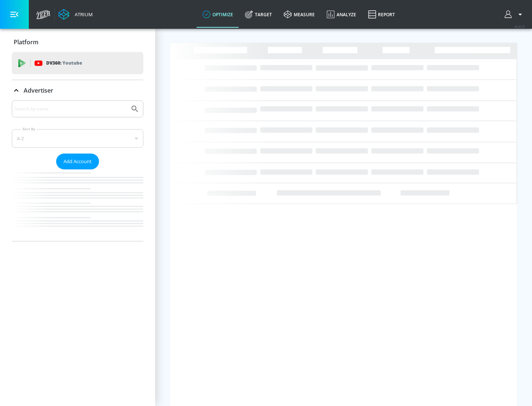 This screenshot has width=532, height=406. Describe the element at coordinates (39, 90) in the screenshot. I see `p: Advertiser` at that location.